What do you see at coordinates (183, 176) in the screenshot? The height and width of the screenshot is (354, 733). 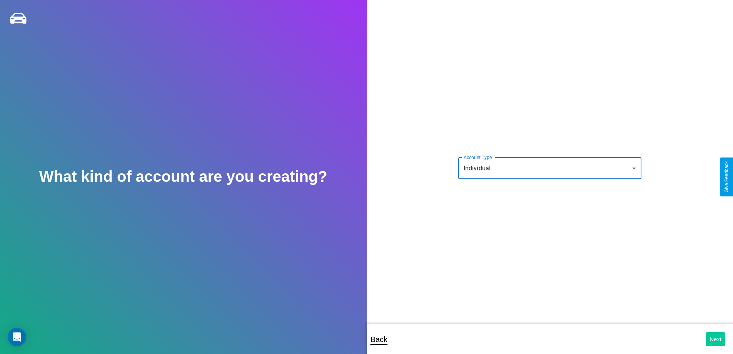 I see `h2: What kind of account are you creating?` at bounding box center [183, 176].